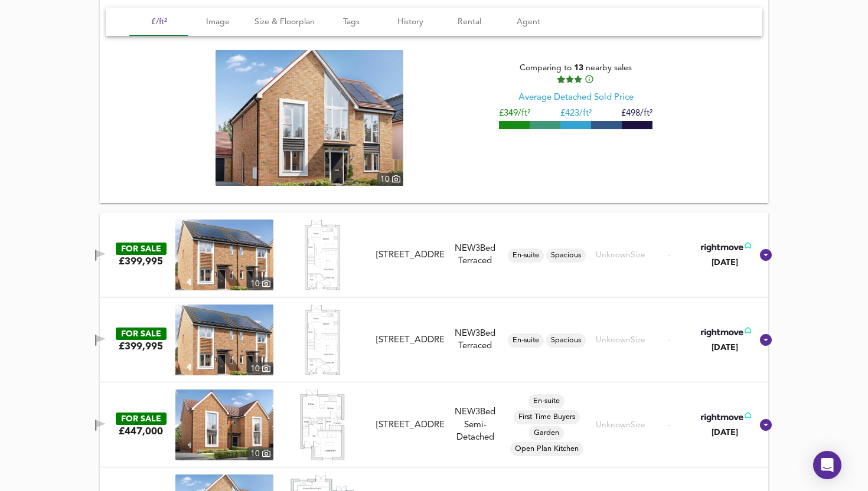 This screenshot has height=491, width=868. I want to click on span: History, so click(410, 22).